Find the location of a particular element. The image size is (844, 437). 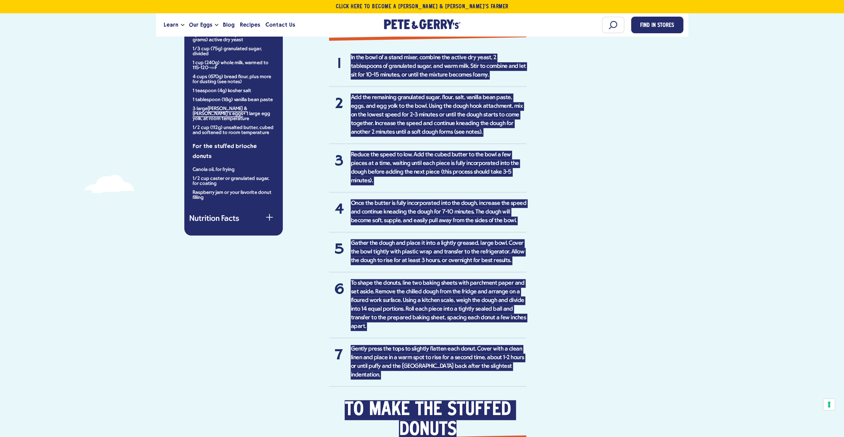

span: Blog is located at coordinates (229, 25).